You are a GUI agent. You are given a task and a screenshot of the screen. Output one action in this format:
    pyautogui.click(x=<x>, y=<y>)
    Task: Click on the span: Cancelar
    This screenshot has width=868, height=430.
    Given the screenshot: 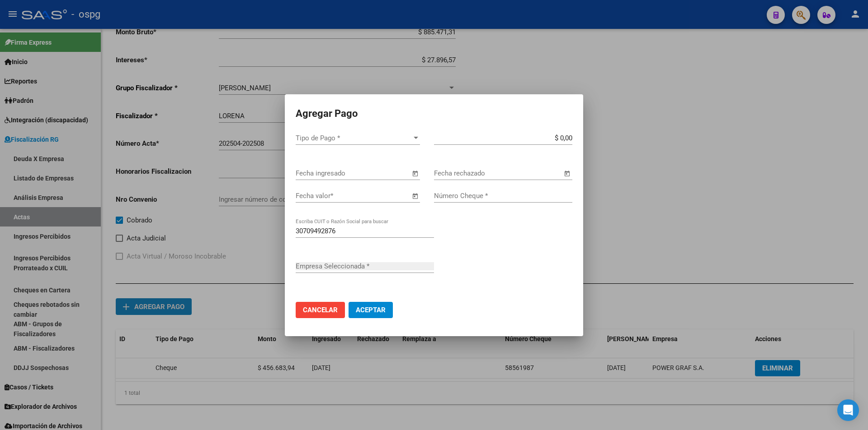 What is the action you would take?
    pyautogui.click(x=320, y=310)
    